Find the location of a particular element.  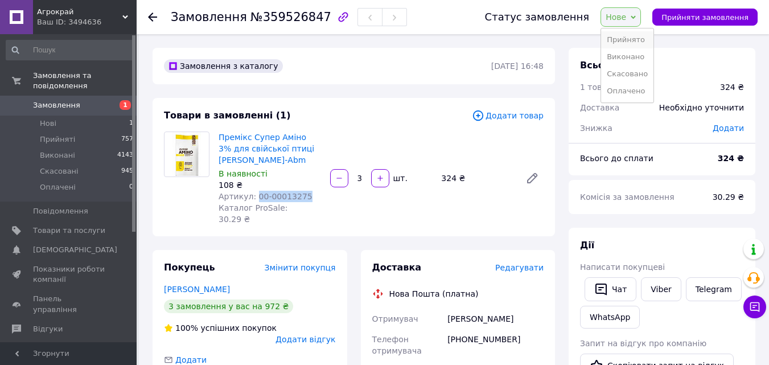

span: Виконані is located at coordinates (57, 155).